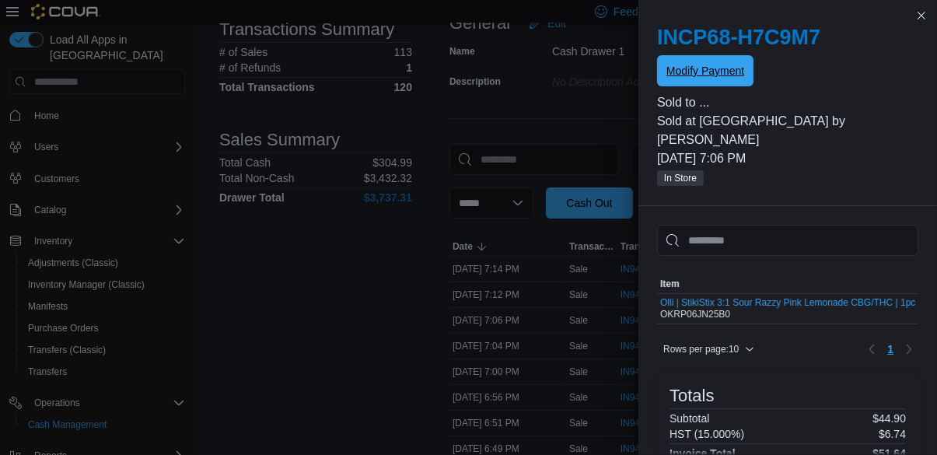  I want to click on button: Item, so click(787, 284).